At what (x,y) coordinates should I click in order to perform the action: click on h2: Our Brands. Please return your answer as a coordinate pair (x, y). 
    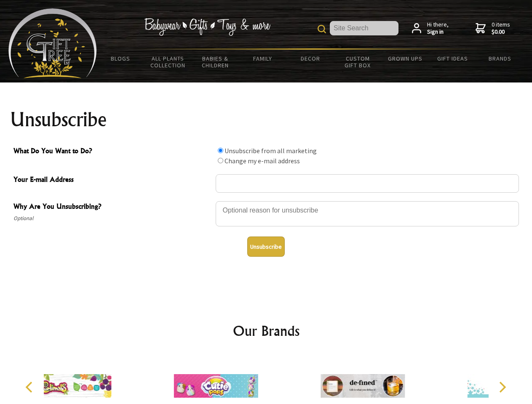
    Looking at the image, I should click on (266, 331).